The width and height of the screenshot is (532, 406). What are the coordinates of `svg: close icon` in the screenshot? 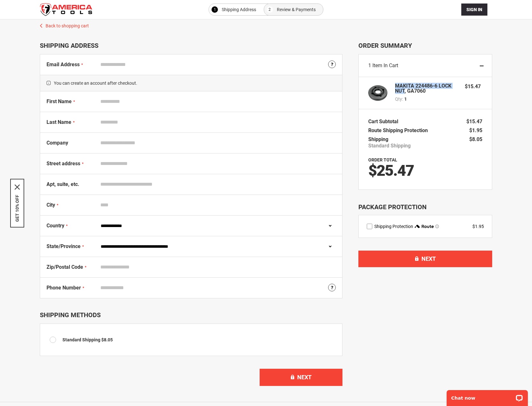 It's located at (18, 187).